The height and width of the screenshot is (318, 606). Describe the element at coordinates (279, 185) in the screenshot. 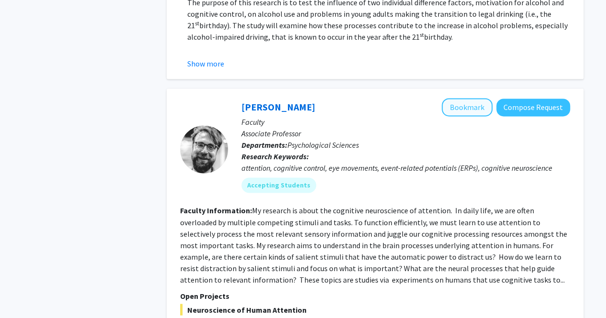

I see `mat-chip: Accepting Students` at that location.